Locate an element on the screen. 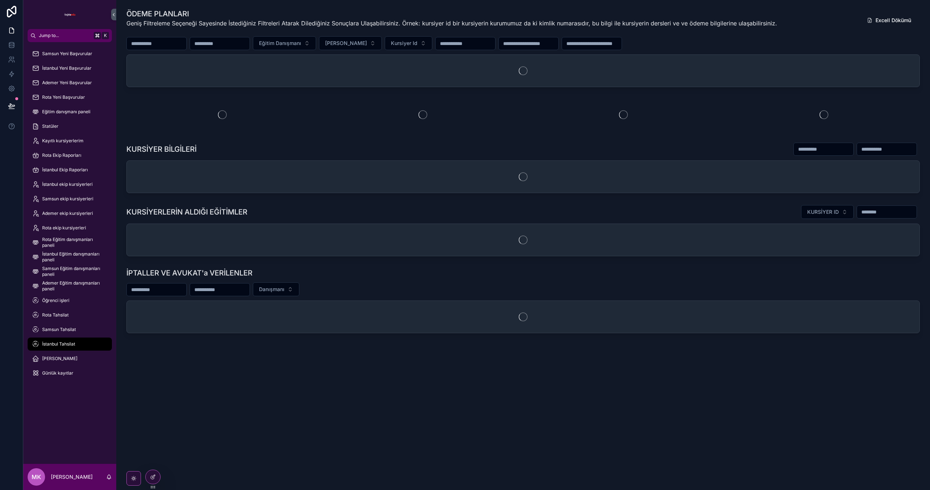 The width and height of the screenshot is (930, 490). a: Rota Ekip Raporları is located at coordinates (70, 155).